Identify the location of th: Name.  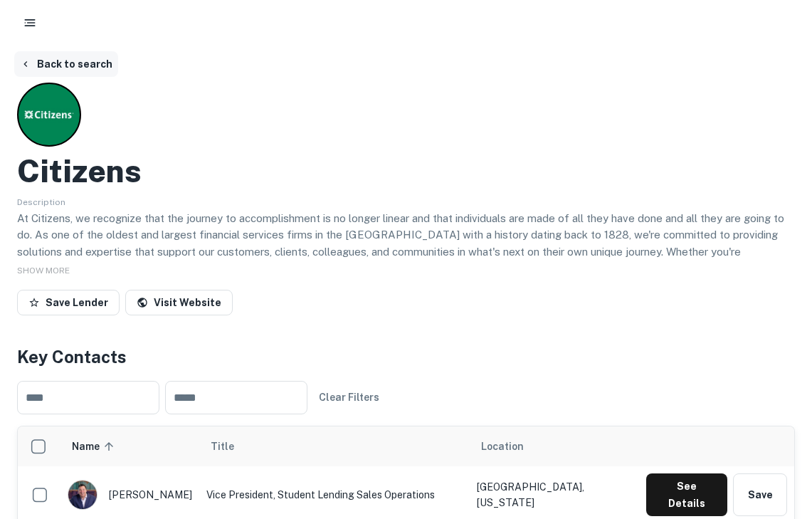
(129, 446).